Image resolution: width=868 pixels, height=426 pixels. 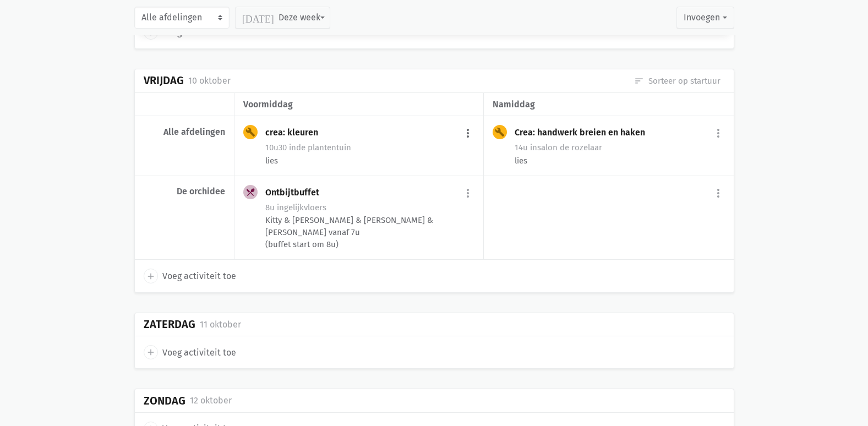 What do you see at coordinates (276, 147) in the screenshot?
I see `span: 10u30` at bounding box center [276, 147].